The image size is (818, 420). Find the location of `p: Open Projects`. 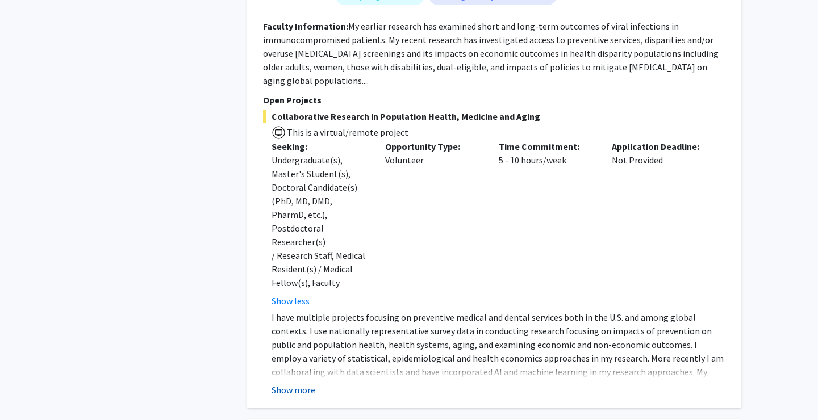

p: Open Projects is located at coordinates (494, 100).